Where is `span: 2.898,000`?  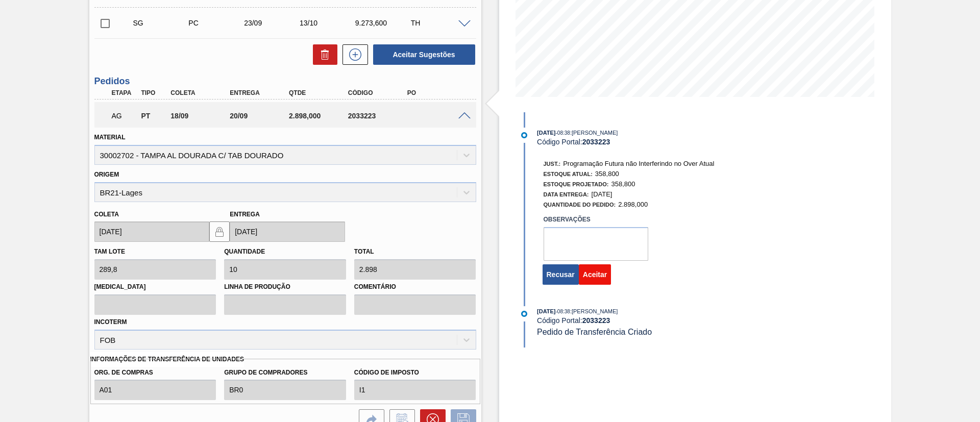
span: 2.898,000 is located at coordinates (633, 204).